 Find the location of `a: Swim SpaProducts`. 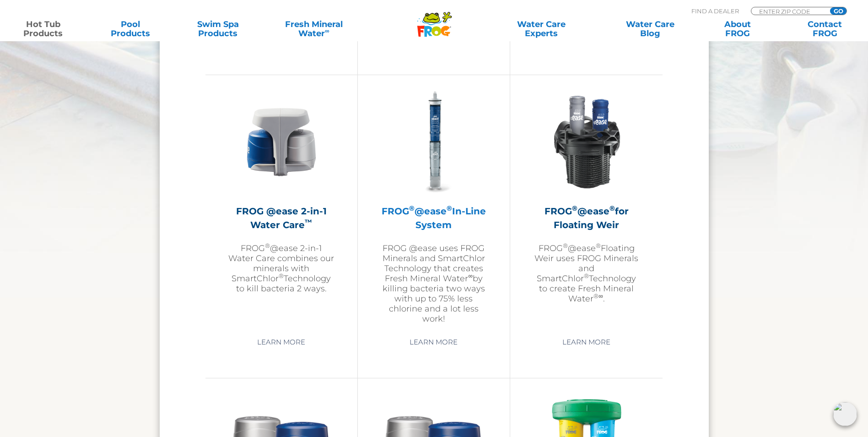

a: Swim SpaProducts is located at coordinates (218, 29).